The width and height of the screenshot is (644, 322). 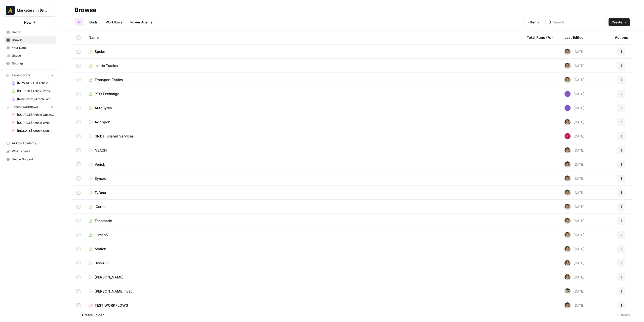 I want to click on a: [NEW NORTH] Article Writing - Keyword Driven Articles Grid, so click(x=33, y=83).